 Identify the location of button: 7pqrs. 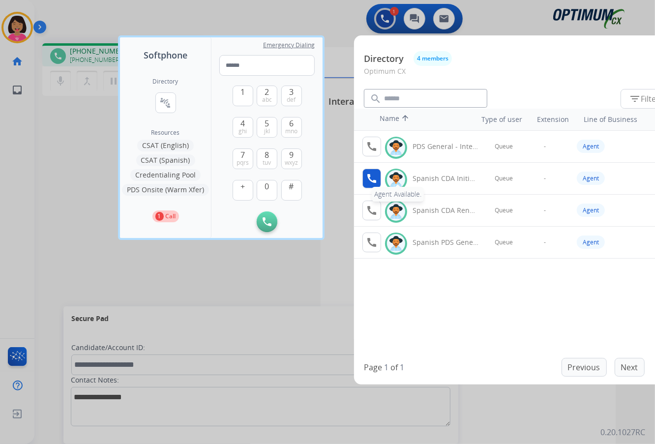
(243, 159).